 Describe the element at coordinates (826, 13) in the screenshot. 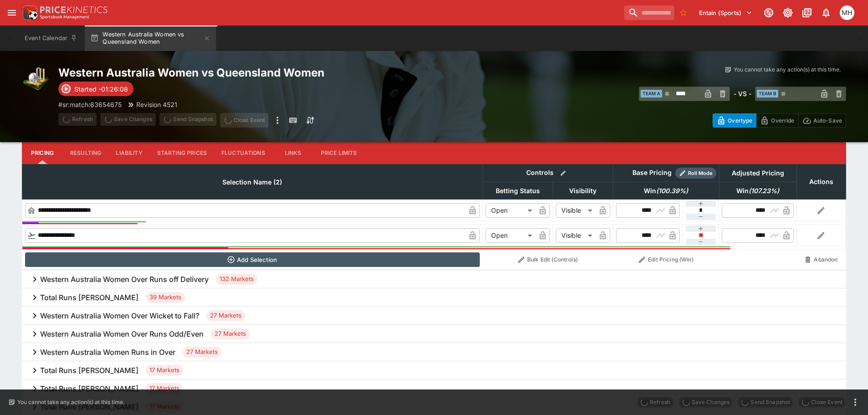

I see `button: Notifications` at that location.